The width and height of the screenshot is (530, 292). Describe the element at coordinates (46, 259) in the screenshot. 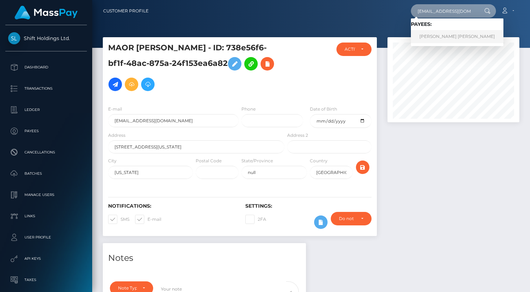

I see `a: API Keys` at that location.